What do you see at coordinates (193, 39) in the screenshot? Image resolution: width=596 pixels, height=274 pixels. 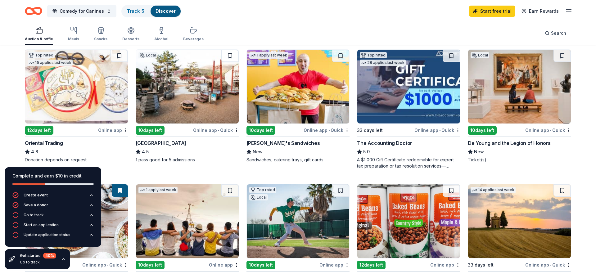 I see `div: Beverages` at bounding box center [193, 39].